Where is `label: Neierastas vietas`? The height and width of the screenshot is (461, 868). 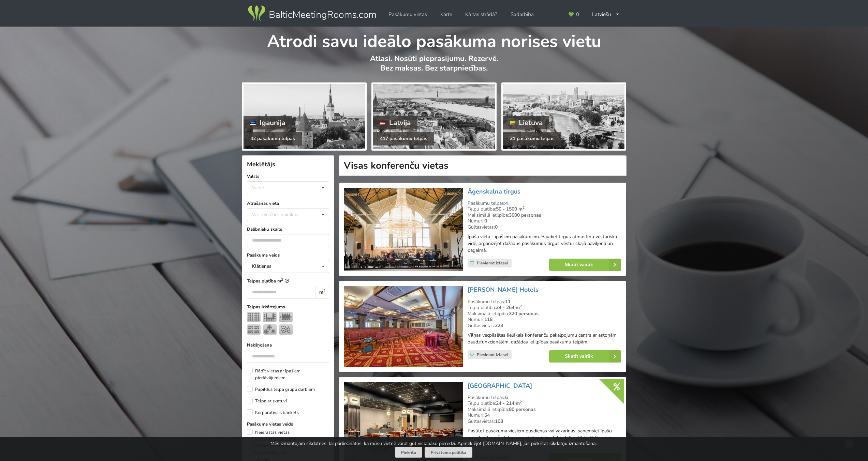
label: Neierastas vietas is located at coordinates (268, 433).